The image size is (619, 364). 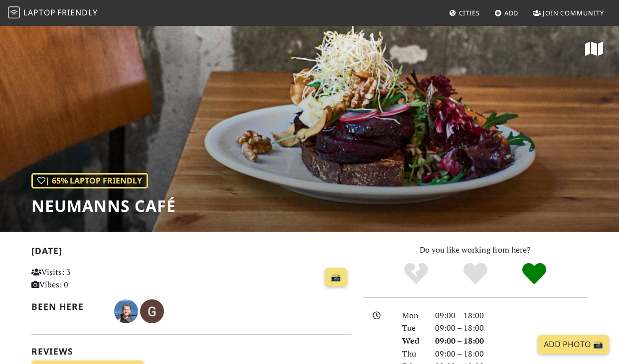 What do you see at coordinates (413, 316) in the screenshot?
I see `div: Mon` at bounding box center [413, 316].